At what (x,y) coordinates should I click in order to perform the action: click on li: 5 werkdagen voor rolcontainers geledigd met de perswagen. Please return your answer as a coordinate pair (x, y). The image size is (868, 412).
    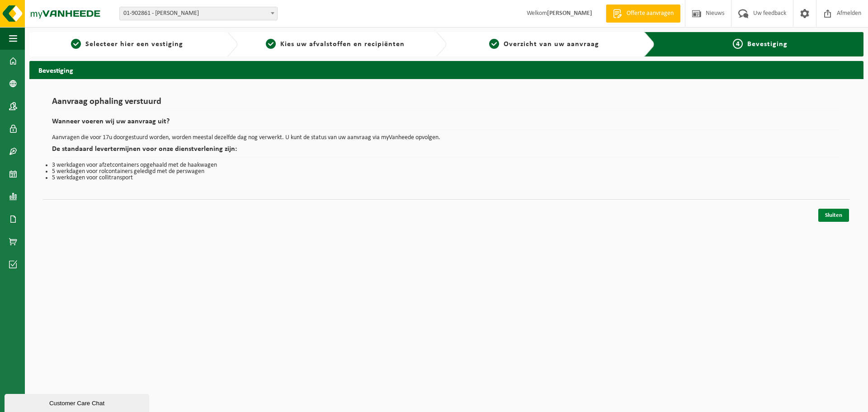
    Looking at the image, I should click on (446, 172).